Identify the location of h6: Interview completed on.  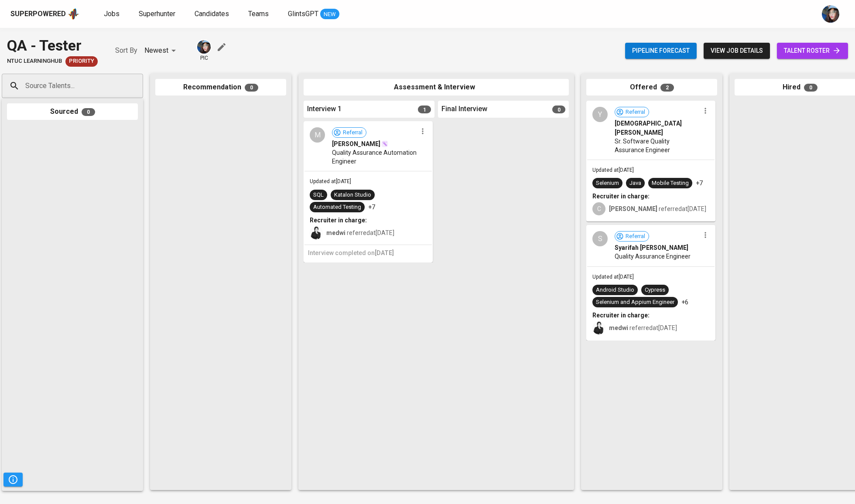
(368, 253).